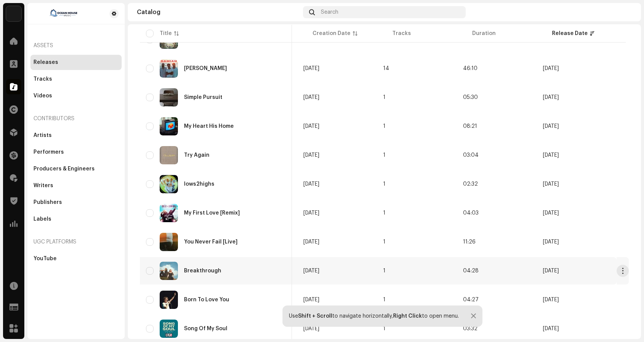 The height and width of the screenshot is (342, 644). I want to click on div: lows2highs, so click(199, 184).